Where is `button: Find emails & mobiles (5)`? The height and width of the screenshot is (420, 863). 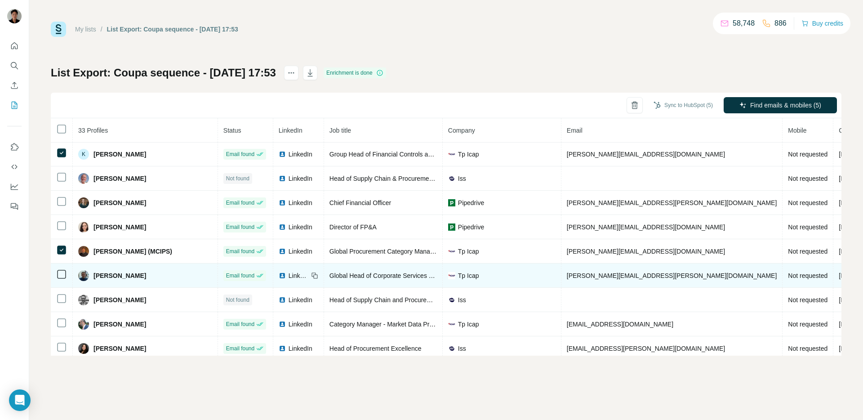 button: Find emails & mobiles (5) is located at coordinates (781, 105).